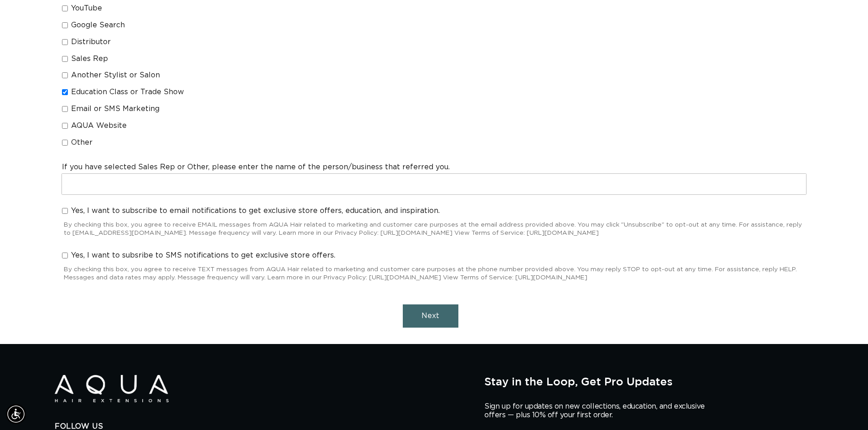 The width and height of the screenshot is (868, 430). What do you see at coordinates (649, 381) in the screenshot?
I see `h2: Stay in the Loop, Get Pro Updates` at bounding box center [649, 381].